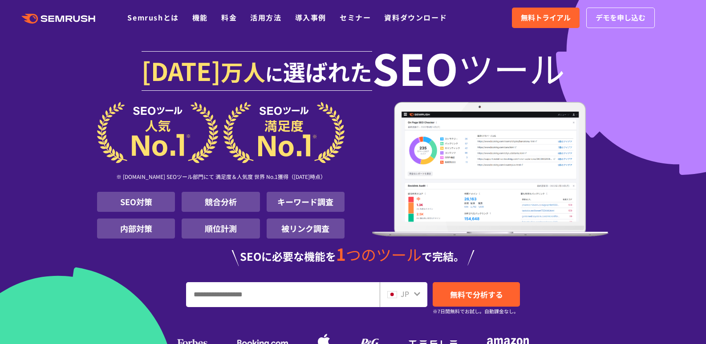 This screenshot has height=344, width=706. I want to click on li: 内部対策, so click(136, 228).